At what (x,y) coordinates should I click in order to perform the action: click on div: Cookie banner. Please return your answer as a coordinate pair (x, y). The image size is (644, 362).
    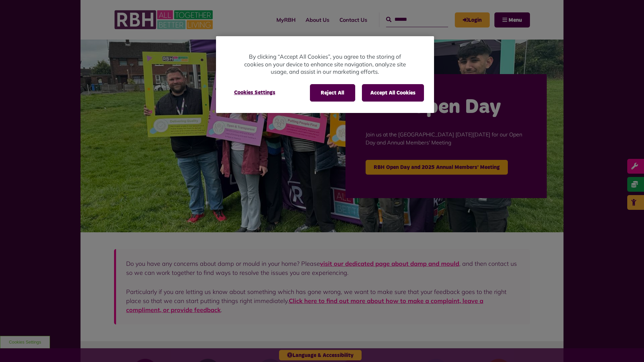
    Looking at the image, I should click on (325, 75).